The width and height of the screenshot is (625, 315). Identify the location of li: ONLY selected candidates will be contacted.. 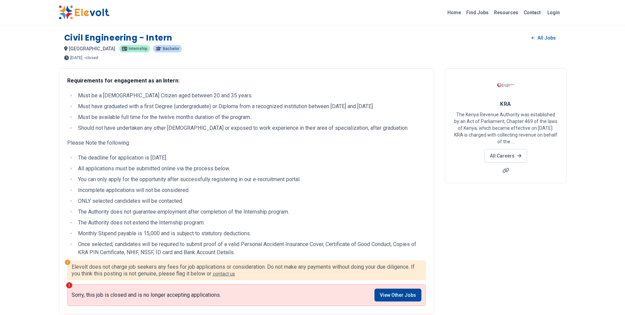
(251, 201).